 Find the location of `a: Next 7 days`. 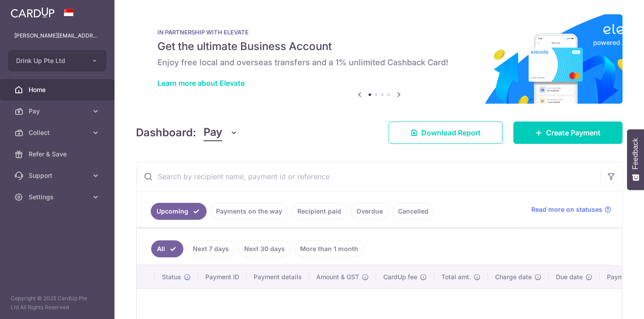

a: Next 7 days is located at coordinates (211, 249).